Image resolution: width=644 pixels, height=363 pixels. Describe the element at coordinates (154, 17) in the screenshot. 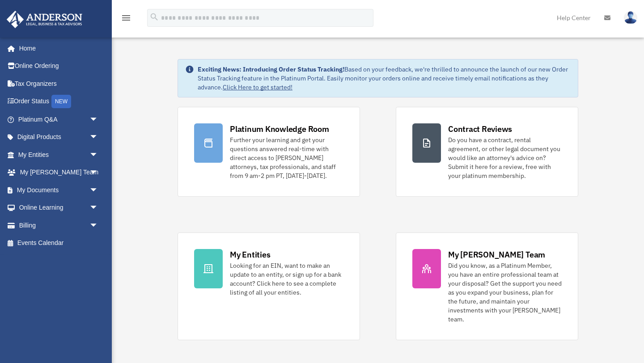

I see `i: search` at that location.